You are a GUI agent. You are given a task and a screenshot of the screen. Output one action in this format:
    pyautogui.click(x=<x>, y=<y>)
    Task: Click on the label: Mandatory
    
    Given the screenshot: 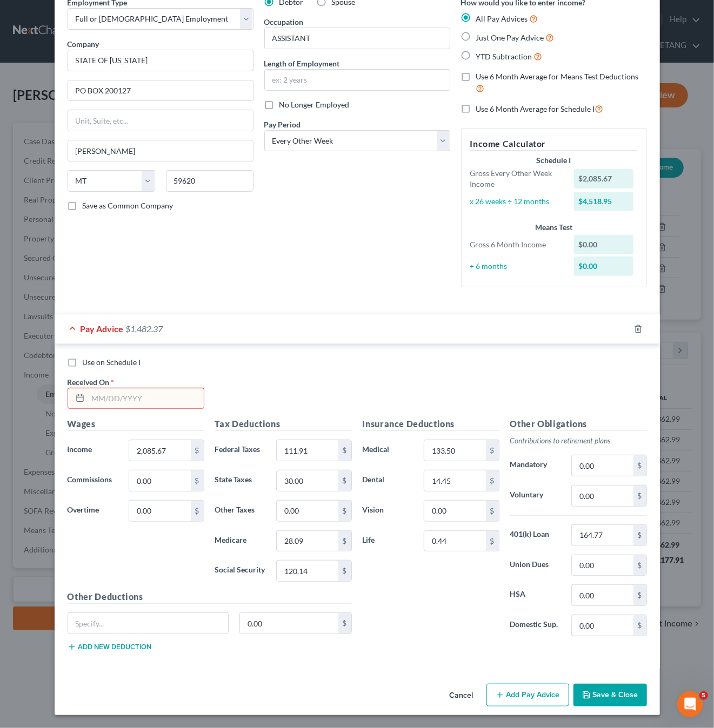 What is the action you would take?
    pyautogui.click(x=536, y=466)
    